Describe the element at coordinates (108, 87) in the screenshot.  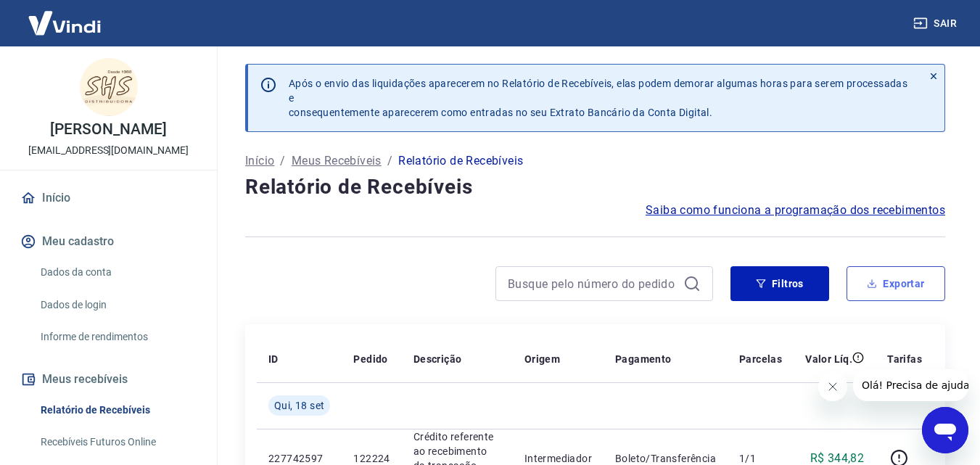
I see `img: 9ebf16b8-e23d-4c4e-a790-90555234a76e.jpeg` at that location.